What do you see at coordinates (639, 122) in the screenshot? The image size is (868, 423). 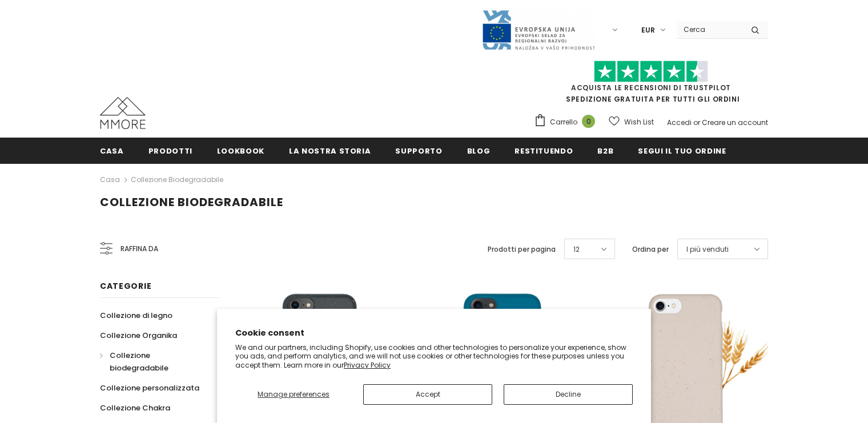 I see `span: Wish List` at bounding box center [639, 122].